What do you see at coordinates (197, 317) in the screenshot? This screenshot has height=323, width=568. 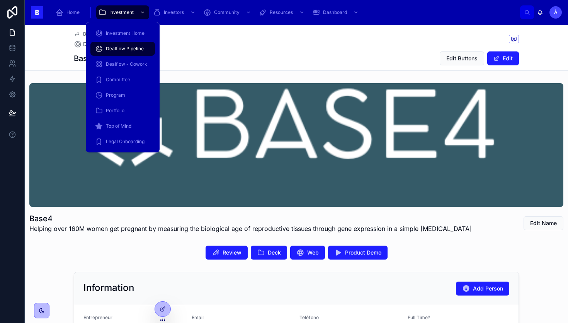 I see `span: Email` at bounding box center [197, 317].